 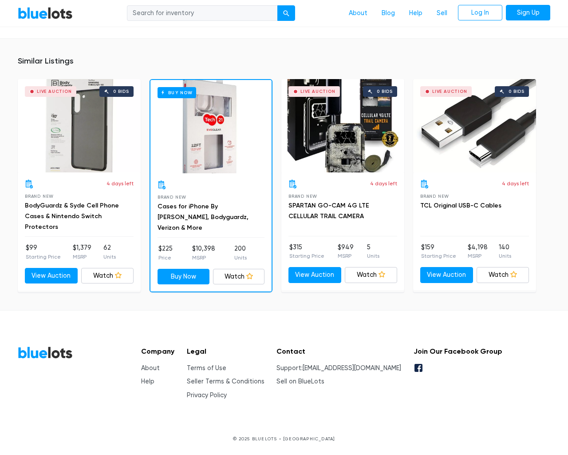 What do you see at coordinates (301, 381) in the screenshot?
I see `a: Sell on BlueLots` at bounding box center [301, 381].